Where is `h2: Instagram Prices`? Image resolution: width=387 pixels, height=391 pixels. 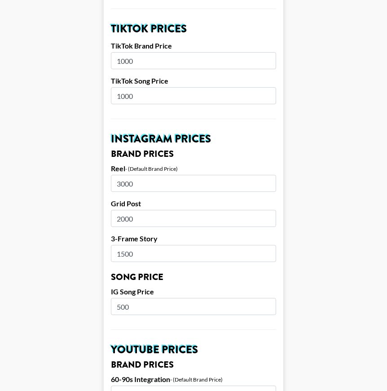
h2: Instagram Prices is located at coordinates (194, 139).